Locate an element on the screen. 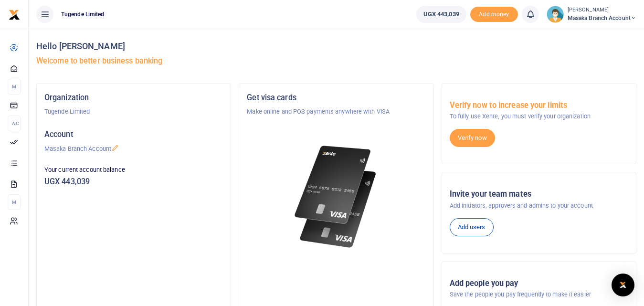  li: Toup your wallet is located at coordinates (494, 14).